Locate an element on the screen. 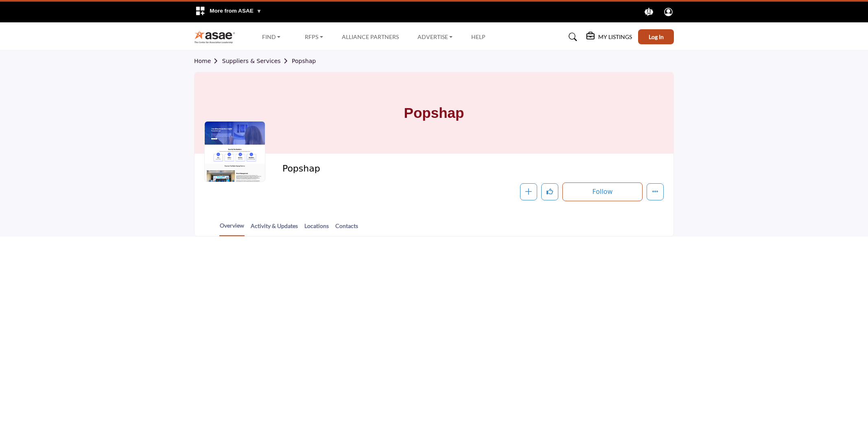  button: Follow is located at coordinates (602, 192).